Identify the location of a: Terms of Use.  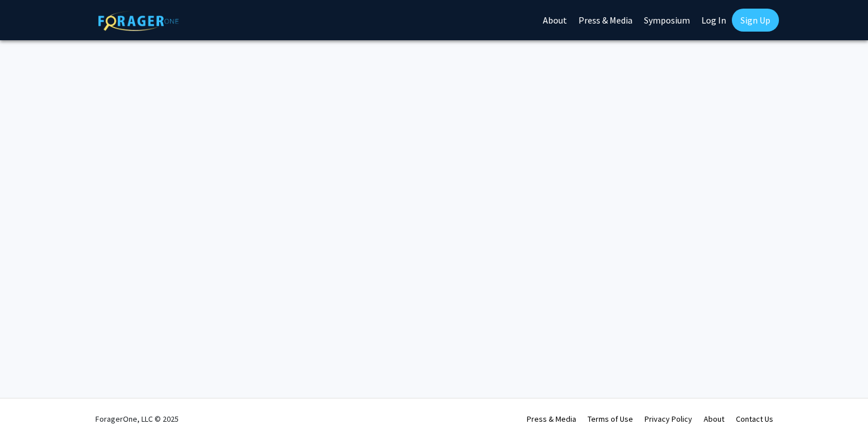
(610, 419).